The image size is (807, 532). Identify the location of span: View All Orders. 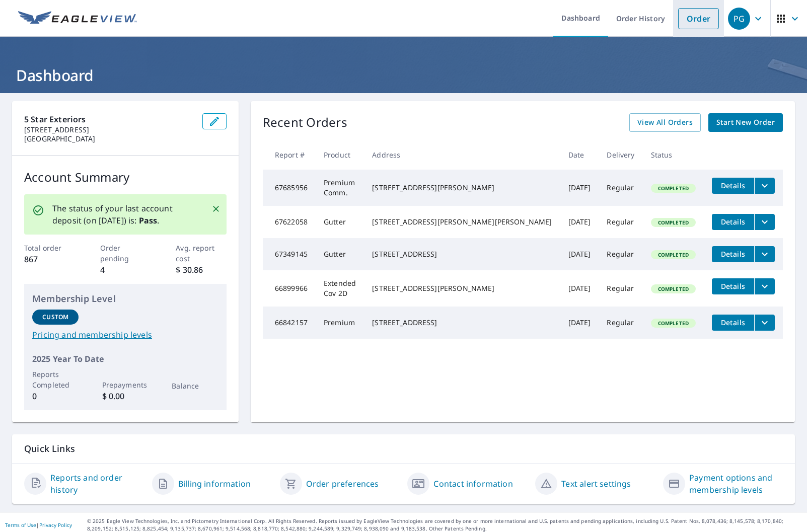
(665, 122).